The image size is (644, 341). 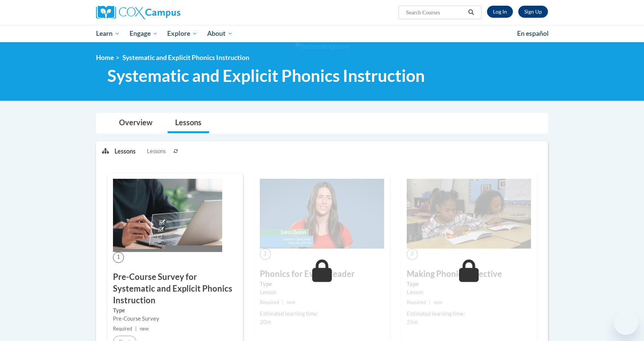 What do you see at coordinates (220, 33) in the screenshot?
I see `span: About` at bounding box center [220, 33].